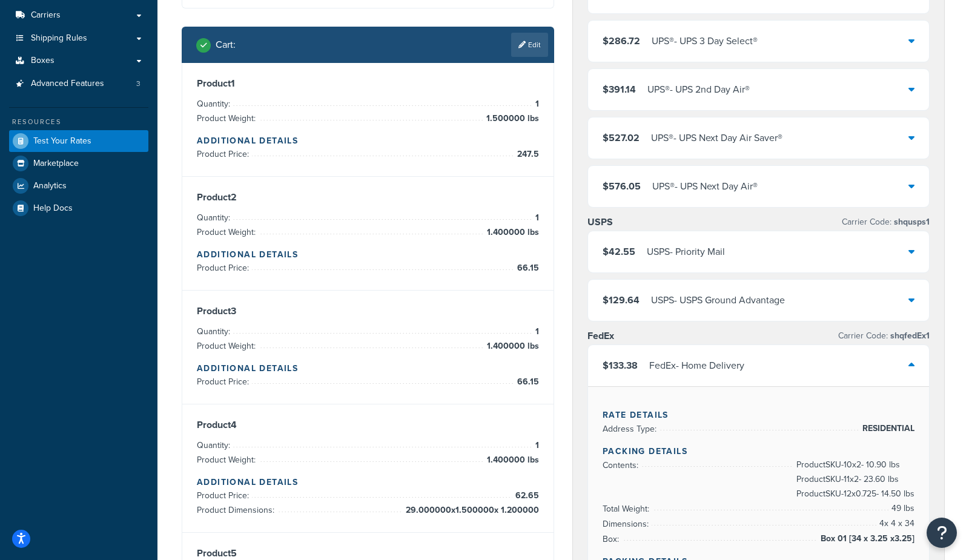 Image resolution: width=969 pixels, height=560 pixels. I want to click on h4: Rate Details, so click(758, 415).